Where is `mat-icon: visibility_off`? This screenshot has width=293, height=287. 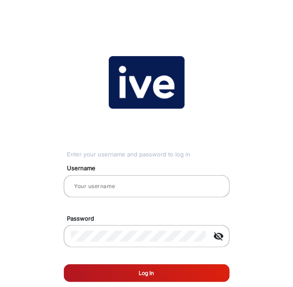 mat-icon: visibility_off is located at coordinates (219, 236).